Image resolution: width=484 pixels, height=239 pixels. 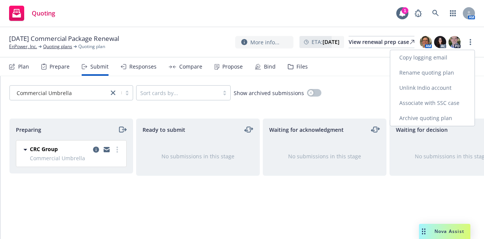 What do you see at coordinates (421, 129) in the screenshot?
I see `span: Waiting for decision` at bounding box center [421, 129].